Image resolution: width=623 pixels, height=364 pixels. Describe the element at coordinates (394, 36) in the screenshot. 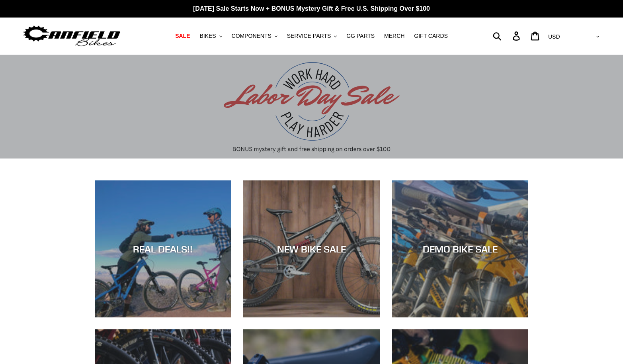

I see `span: MERCH` at that location.